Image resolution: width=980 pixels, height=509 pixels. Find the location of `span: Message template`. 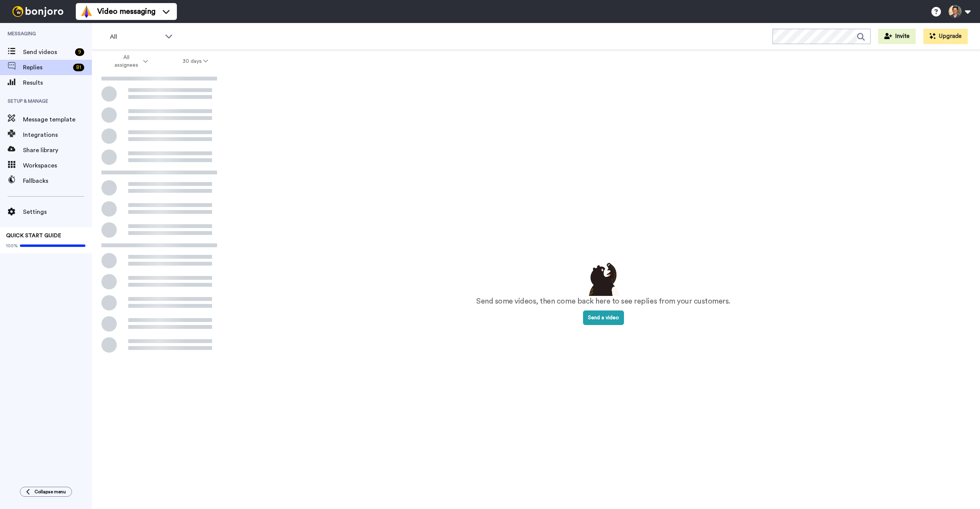

span: Message template is located at coordinates (57, 120).